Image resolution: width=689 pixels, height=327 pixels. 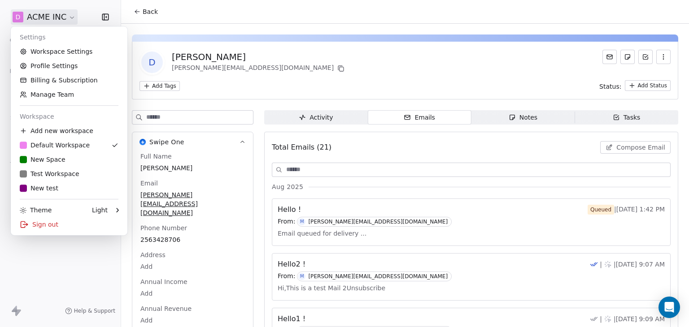 What do you see at coordinates (69, 80) in the screenshot?
I see `a: Billing & Subscription` at bounding box center [69, 80].